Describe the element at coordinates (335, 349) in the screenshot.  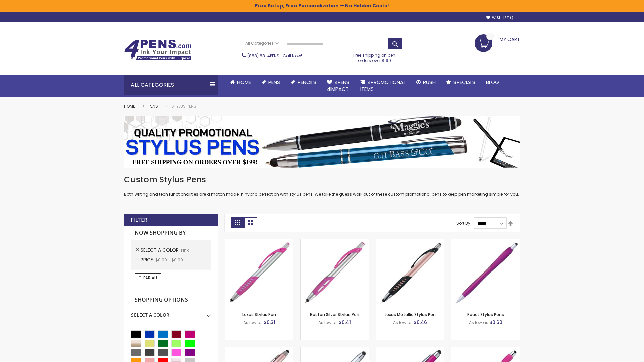
I see `a: Silver Cool Grip Stylus Pen-Pink` at that location.